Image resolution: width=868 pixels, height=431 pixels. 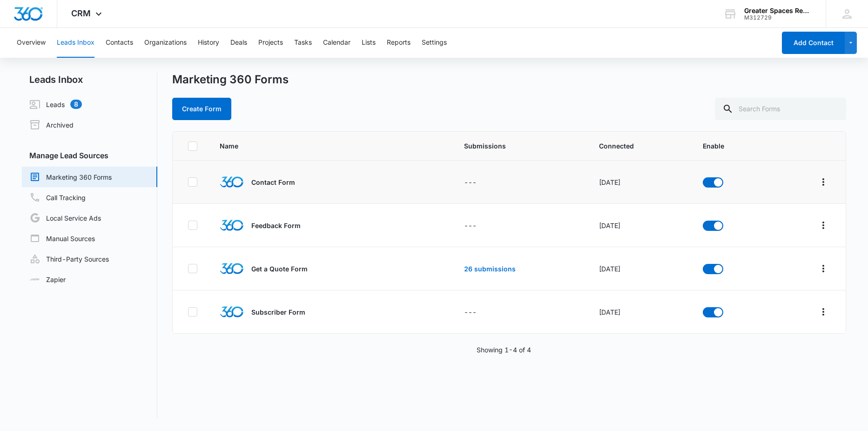 What do you see at coordinates (303, 43) in the screenshot?
I see `button: Tasks` at bounding box center [303, 43].